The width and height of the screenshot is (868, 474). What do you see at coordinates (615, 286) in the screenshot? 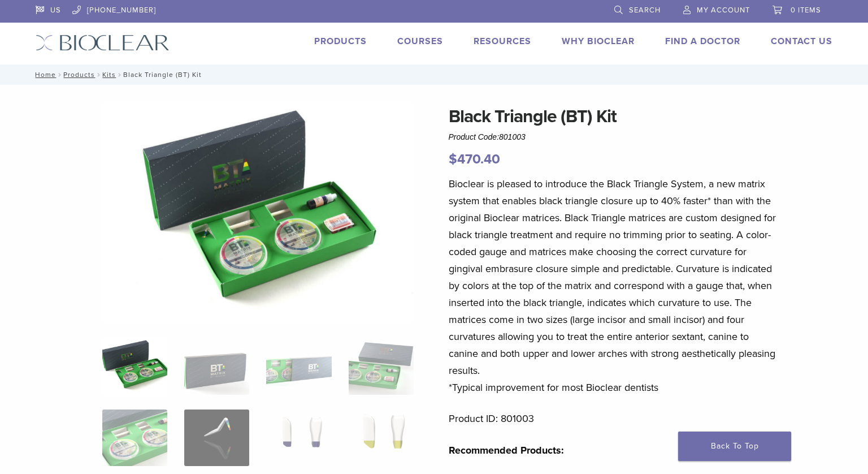
I see `p: Bioclear is pleased to introduce the Black Triangle System, a new matrix system that enables blac...` at bounding box center [615, 286].